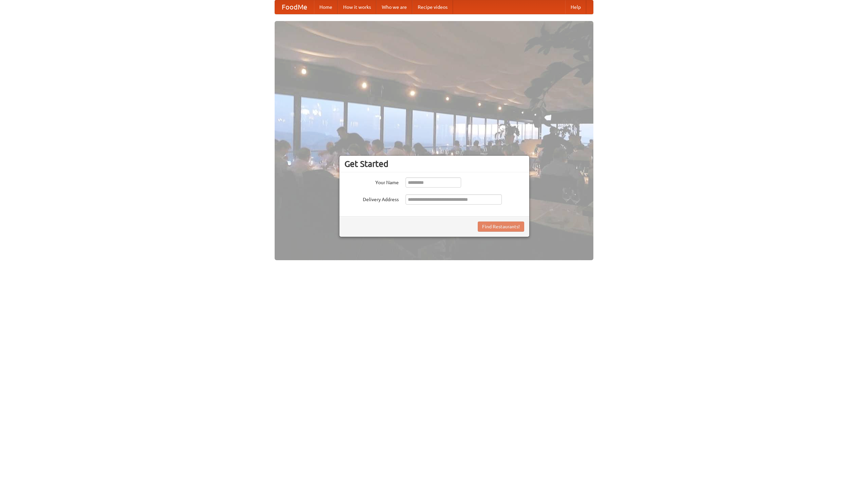 This screenshot has width=868, height=480. Describe the element at coordinates (372, 198) in the screenshot. I see `label: Delivery Address` at that location.